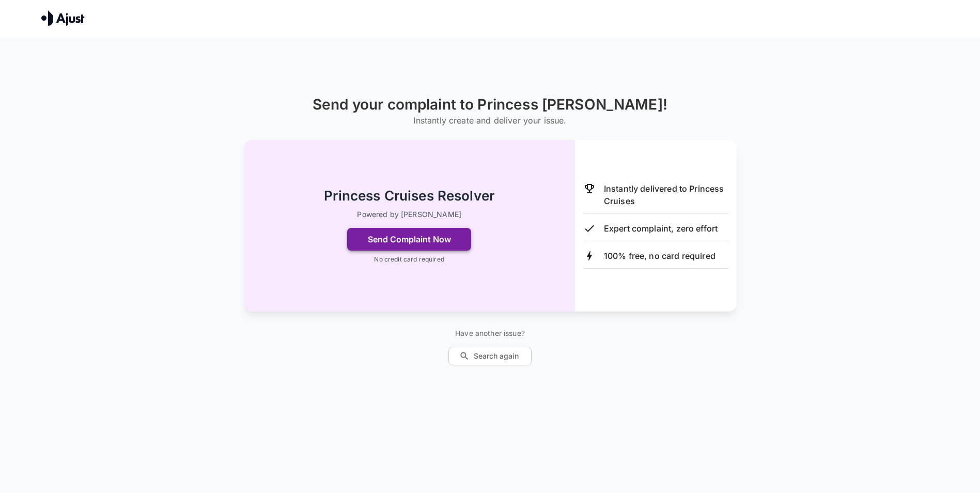 This screenshot has width=980, height=493. What do you see at coordinates (63, 18) in the screenshot?
I see `img: Ajust` at bounding box center [63, 18].